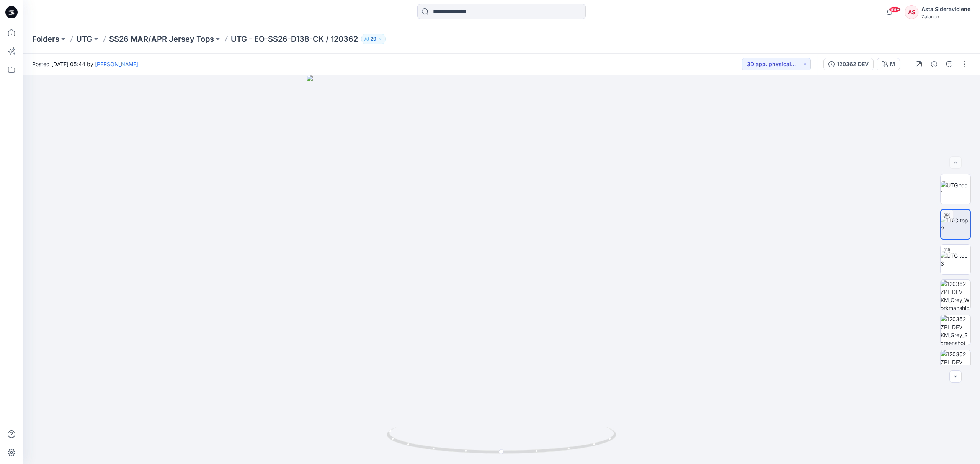  What do you see at coordinates (934, 65) in the screenshot?
I see `button: Details` at bounding box center [934, 65].